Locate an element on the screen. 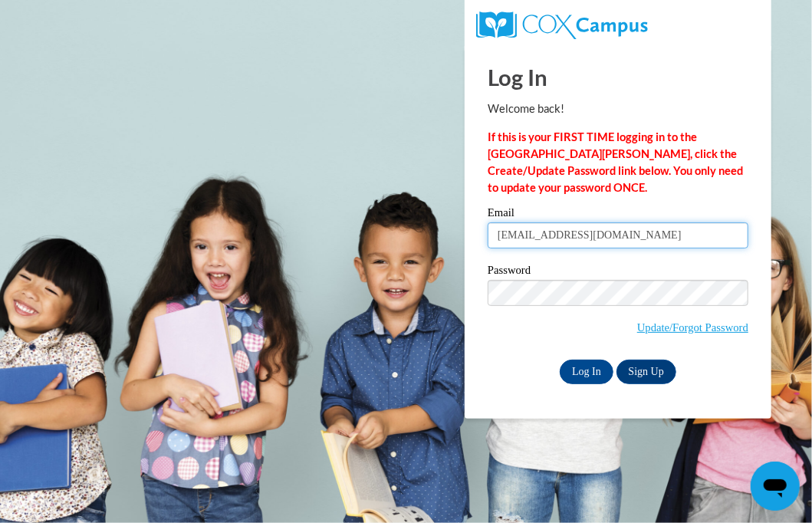 Image resolution: width=812 pixels, height=523 pixels. input: Log In is located at coordinates (586, 371).